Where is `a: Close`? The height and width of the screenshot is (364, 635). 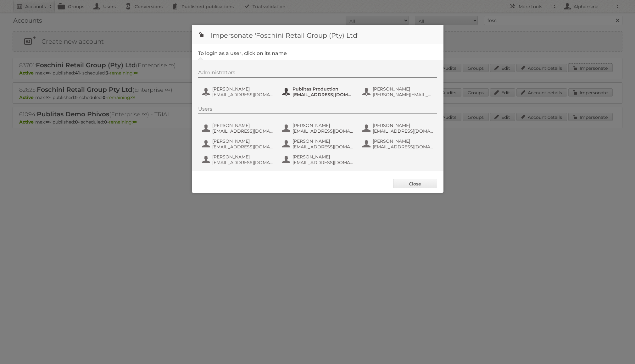 a: Close is located at coordinates (416, 184).